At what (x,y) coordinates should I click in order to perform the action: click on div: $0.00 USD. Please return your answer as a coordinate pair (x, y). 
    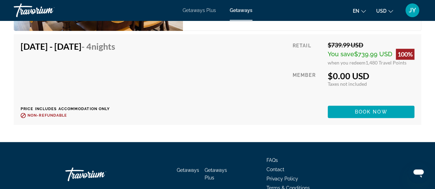
    Looking at the image, I should click on (371, 76).